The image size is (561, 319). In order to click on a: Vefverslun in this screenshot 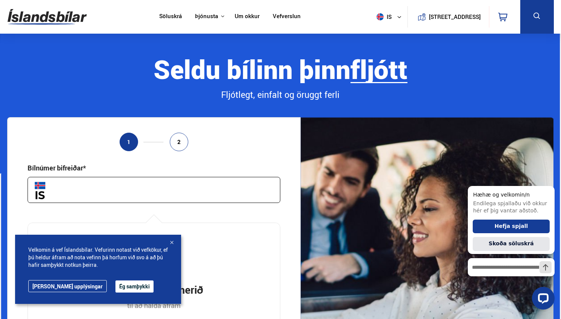, I will do `click(287, 17)`.